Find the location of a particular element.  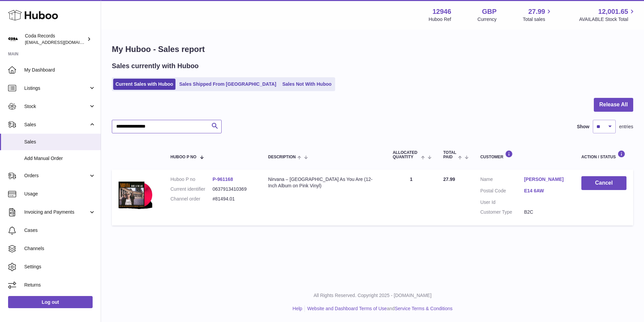

a: 12,001.65 AVAILABLE Stock Total is located at coordinates (607, 14).